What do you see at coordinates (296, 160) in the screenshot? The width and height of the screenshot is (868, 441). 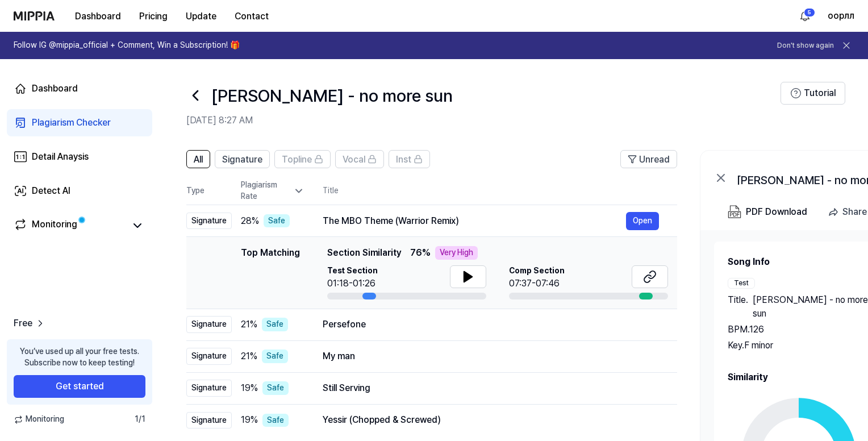 I see `span: Topline` at bounding box center [296, 160].